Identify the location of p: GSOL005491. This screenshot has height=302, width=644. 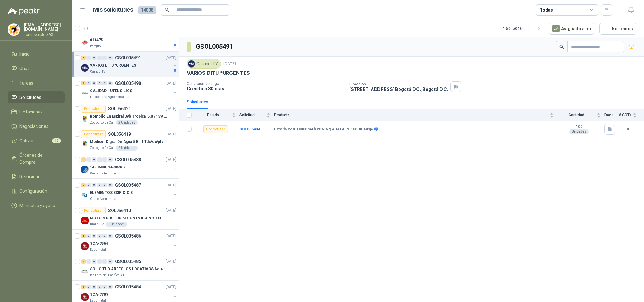
(128, 58).